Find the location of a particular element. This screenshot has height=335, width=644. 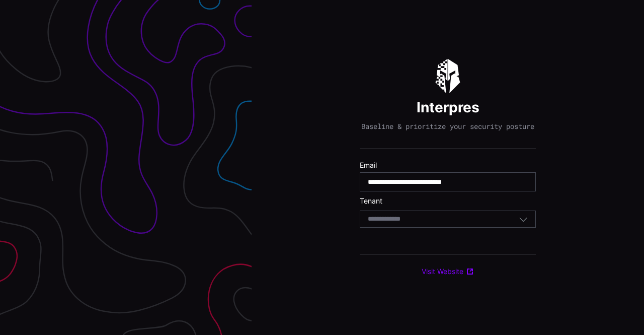

button: Toggle options menu is located at coordinates (524, 219).